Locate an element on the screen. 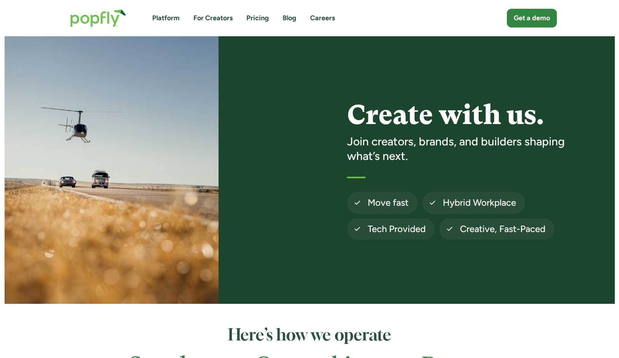 This screenshot has height=358, width=619. a: Get a demo is located at coordinates (532, 18).